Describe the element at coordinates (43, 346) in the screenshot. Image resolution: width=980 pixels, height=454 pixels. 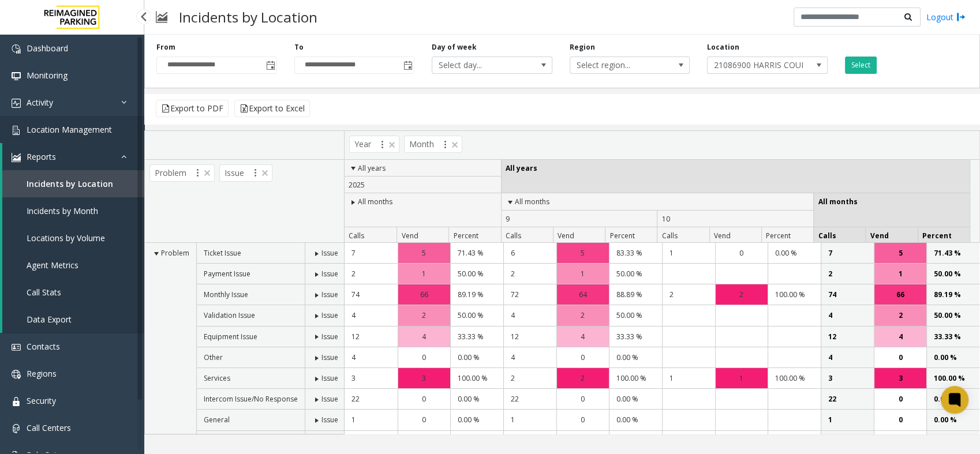
I see `span: Contacts` at that location.